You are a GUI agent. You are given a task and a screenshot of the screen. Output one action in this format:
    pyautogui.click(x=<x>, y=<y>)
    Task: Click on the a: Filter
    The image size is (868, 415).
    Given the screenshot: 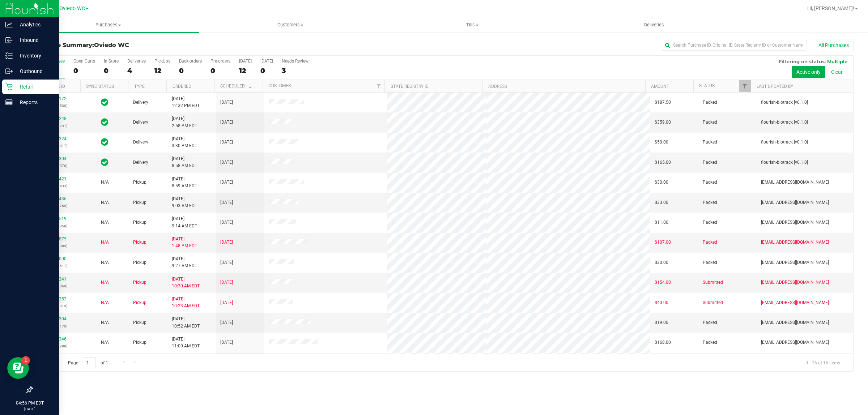 What is the action you would take?
    pyautogui.click(x=378, y=86)
    